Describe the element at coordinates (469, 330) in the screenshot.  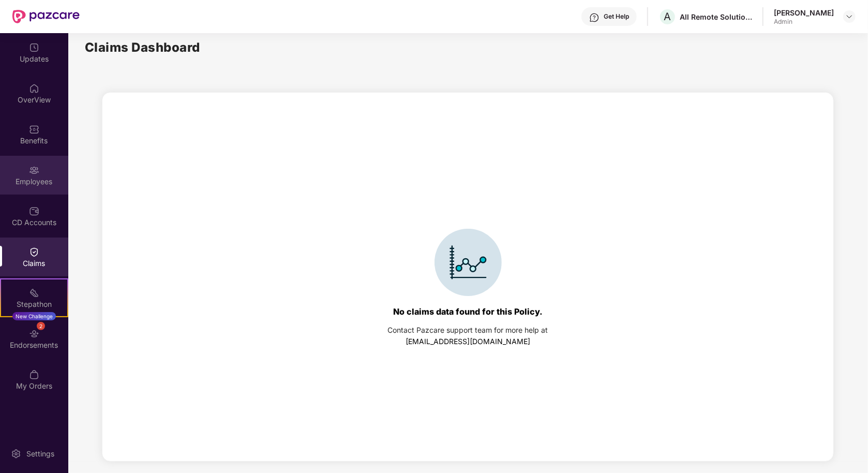
I see `div: Contact Pazcare support team for more help at` at that location.